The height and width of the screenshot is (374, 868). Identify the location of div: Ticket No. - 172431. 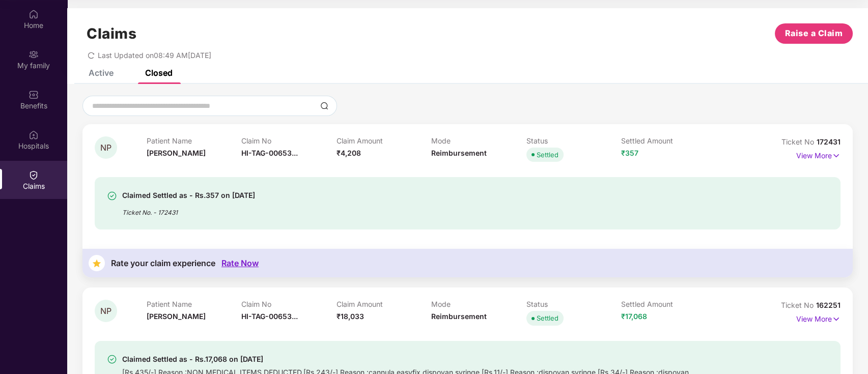
(188, 209).